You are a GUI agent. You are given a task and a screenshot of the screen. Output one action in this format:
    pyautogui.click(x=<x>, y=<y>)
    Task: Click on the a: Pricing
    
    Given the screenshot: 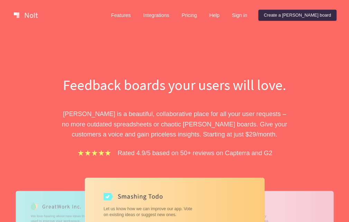 What is the action you would take?
    pyautogui.click(x=189, y=15)
    